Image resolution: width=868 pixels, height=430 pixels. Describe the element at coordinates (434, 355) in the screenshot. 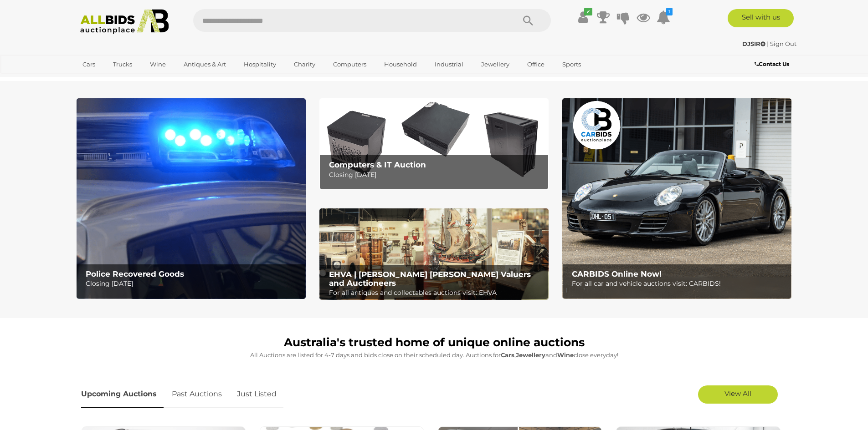

I see `p: All Auctions are listed for 4-7 days and bids close on their scheduled day. Auctions for , and cl...` at that location.